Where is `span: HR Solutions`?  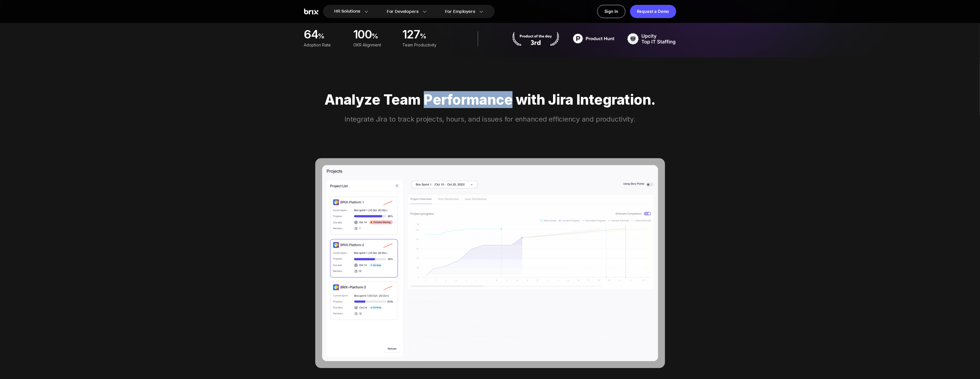
span: HR Solutions is located at coordinates (348, 11).